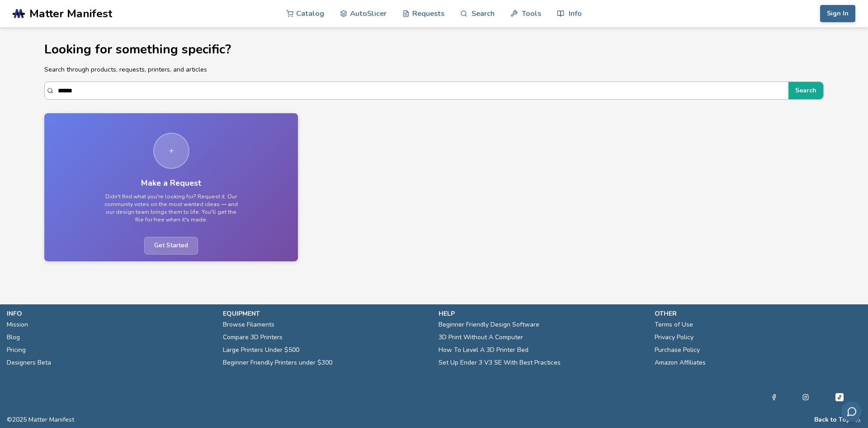 This screenshot has height=428, width=868. What do you see at coordinates (851, 411) in the screenshot?
I see `button: Send feedback via email` at bounding box center [851, 411].